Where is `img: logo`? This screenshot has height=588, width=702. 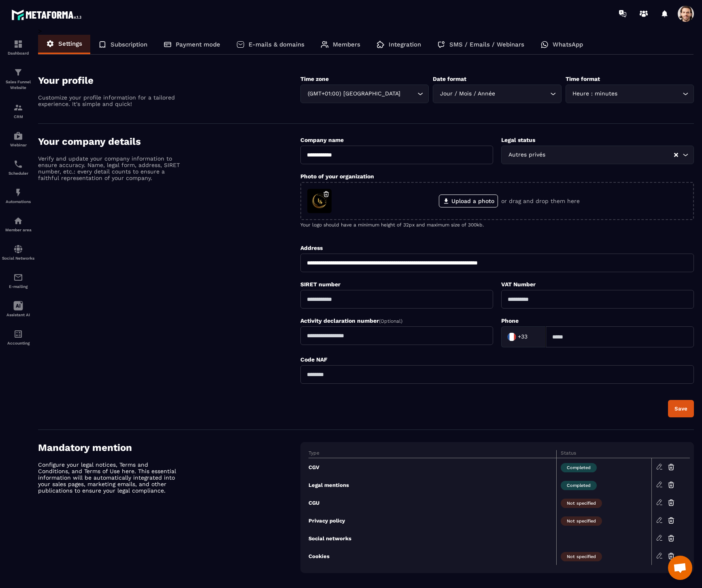
img: logo is located at coordinates (48, 15).